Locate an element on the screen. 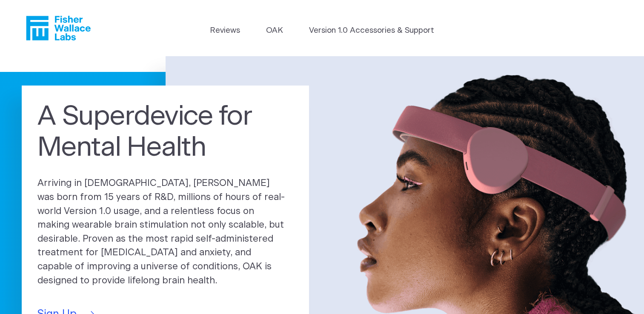 This screenshot has width=644, height=314. h1: A Superdevice for Mental Health is located at coordinates (165, 132).